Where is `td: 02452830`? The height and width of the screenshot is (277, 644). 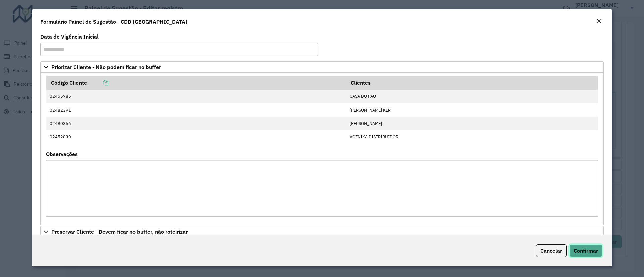
td: 02452830 is located at coordinates (196, 137).